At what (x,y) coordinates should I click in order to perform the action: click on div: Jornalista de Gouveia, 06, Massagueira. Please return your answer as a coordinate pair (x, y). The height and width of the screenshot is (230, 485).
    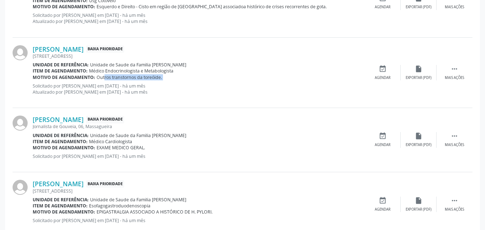
    Looking at the image, I should click on (199, 126).